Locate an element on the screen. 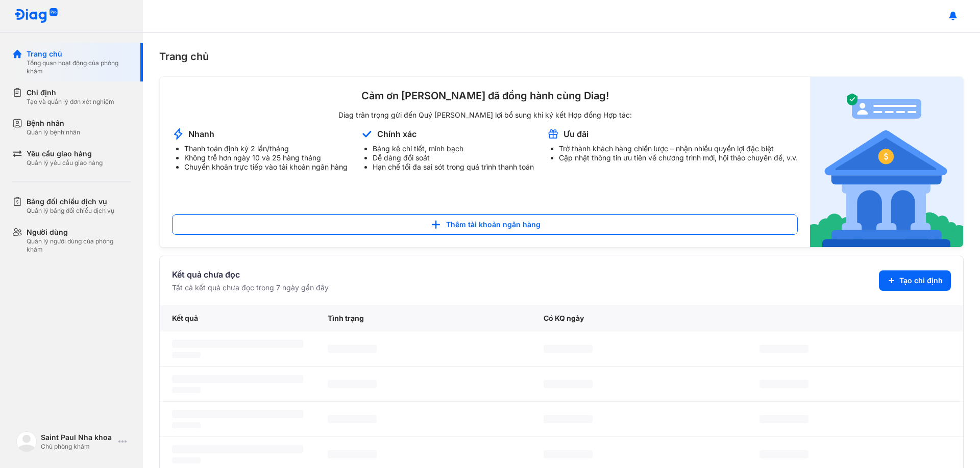  div: Ưu đãi is located at coordinates (575, 134).